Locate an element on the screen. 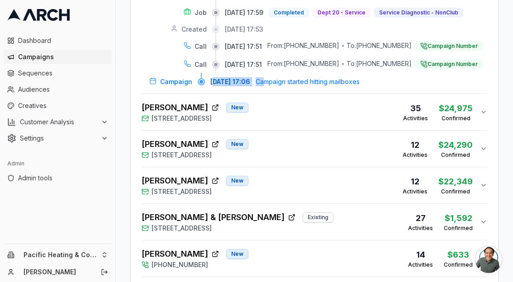 The image size is (513, 282). div: $24,975 is located at coordinates (455, 109).